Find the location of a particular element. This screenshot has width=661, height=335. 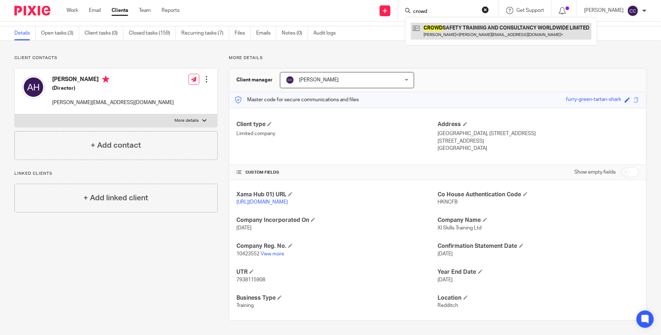

h4: Client type is located at coordinates (337, 124).